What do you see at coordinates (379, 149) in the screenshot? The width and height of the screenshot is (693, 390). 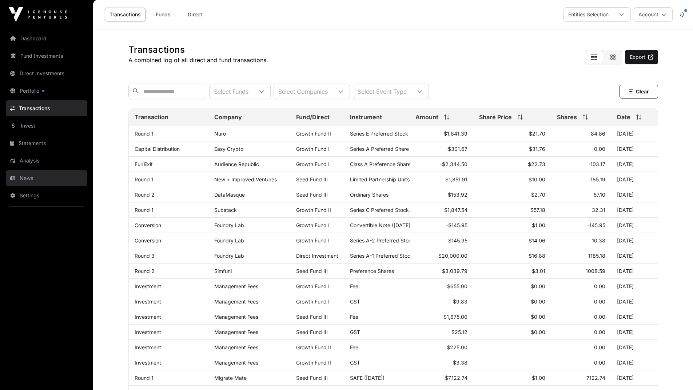 I see `span: Series A Preferred Share` at bounding box center [379, 149].